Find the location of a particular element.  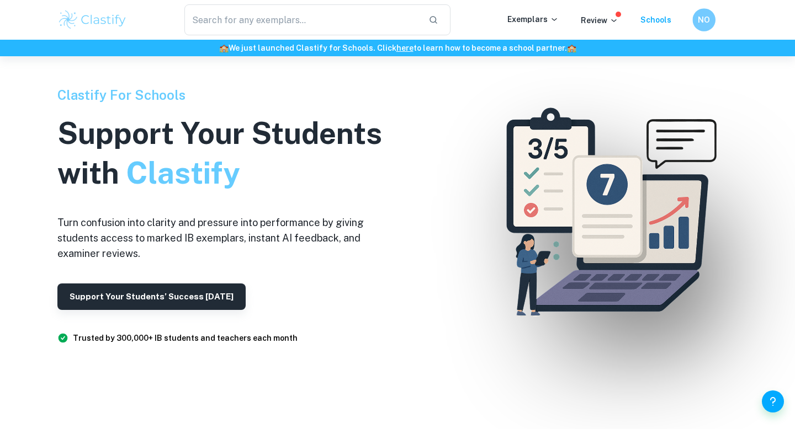

img: Clastify For Schools Hero is located at coordinates (607, 214).